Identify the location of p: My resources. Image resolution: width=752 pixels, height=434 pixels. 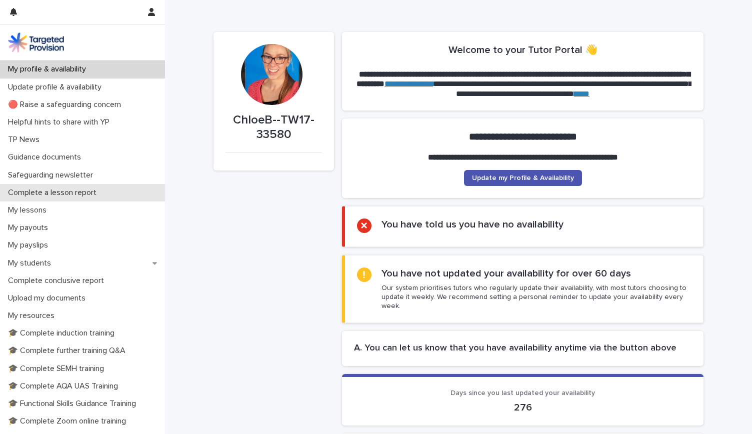
(33, 316).